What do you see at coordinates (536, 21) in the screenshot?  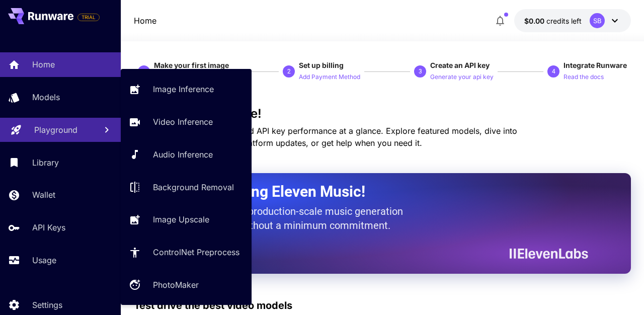 I see `span: $0.00` at bounding box center [536, 21].